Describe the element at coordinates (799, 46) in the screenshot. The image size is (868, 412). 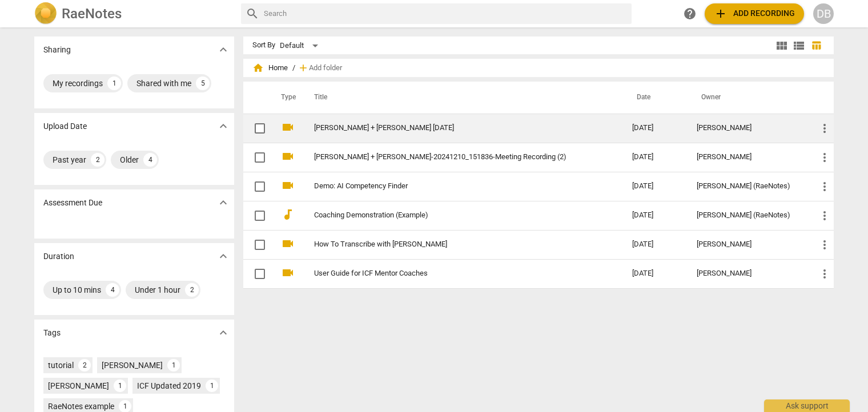
I see `span: view_list` at that location.